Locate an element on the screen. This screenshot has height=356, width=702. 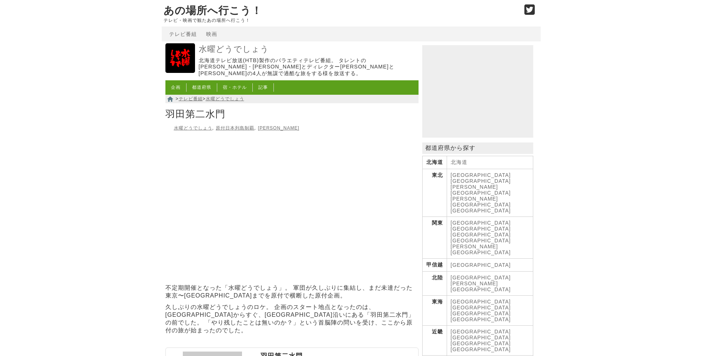
p: テレビ・映画で観たあの場所へ行こう！ is located at coordinates (340, 20).